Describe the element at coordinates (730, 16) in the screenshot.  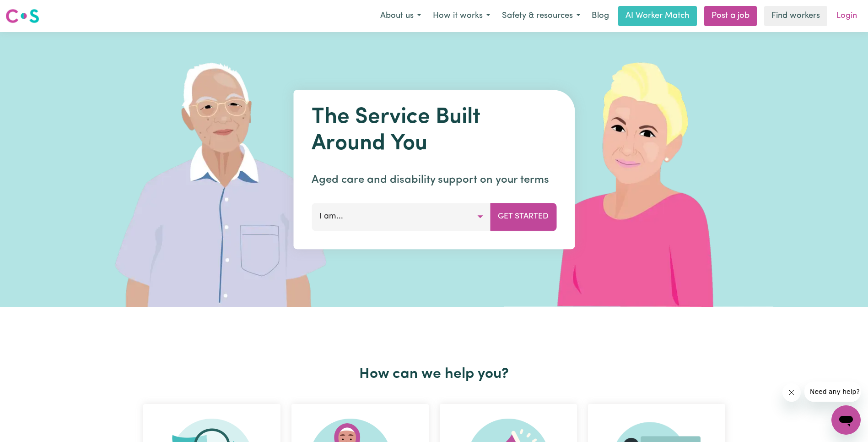
I see `a: Post a job` at that location.